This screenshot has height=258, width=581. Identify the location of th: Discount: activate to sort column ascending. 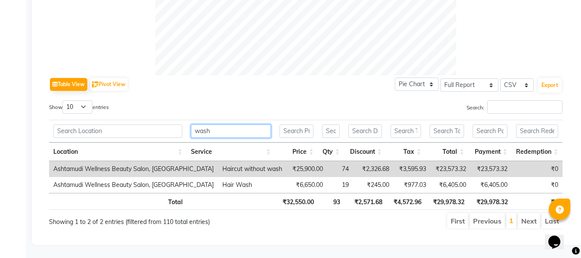
(365, 151).